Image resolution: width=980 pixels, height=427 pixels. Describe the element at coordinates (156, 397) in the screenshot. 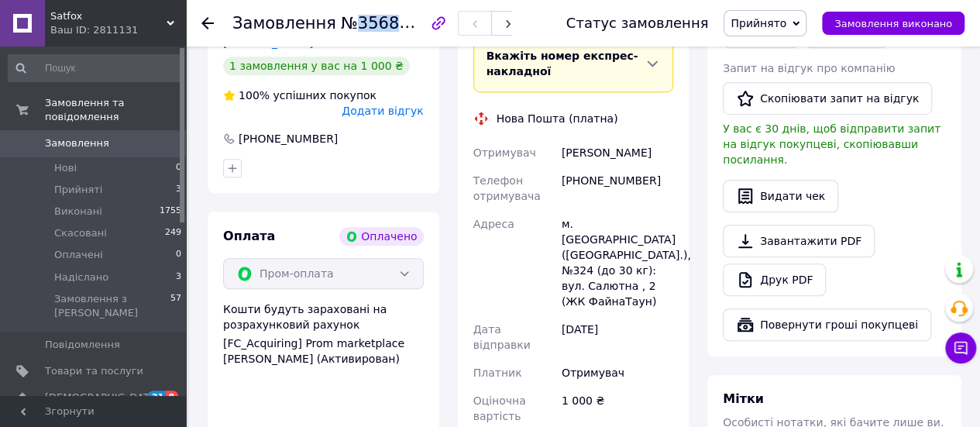

I see `span: 21` at that location.